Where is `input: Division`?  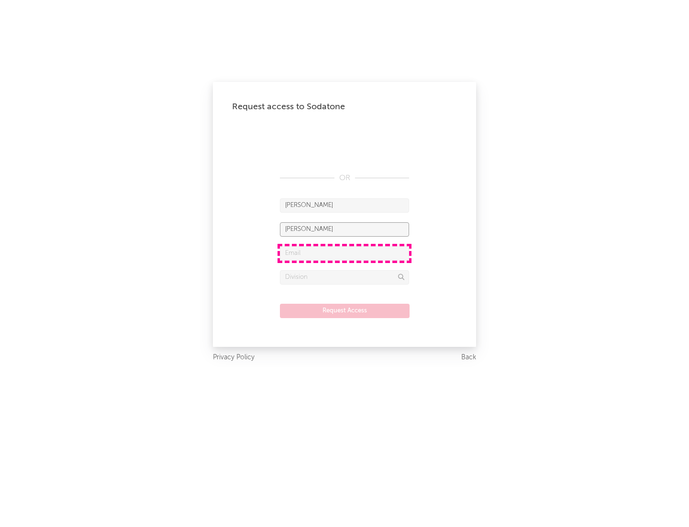
input: Division is located at coordinates (345, 277).